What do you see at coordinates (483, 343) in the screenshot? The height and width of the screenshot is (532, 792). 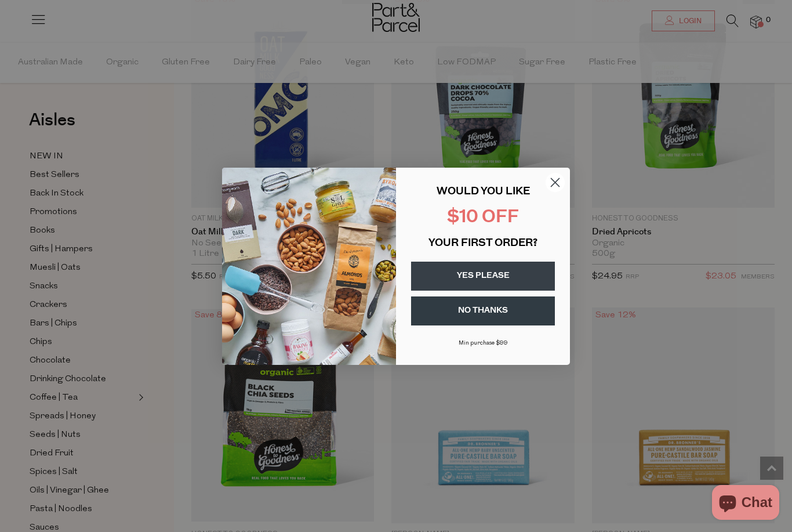 I see `span: Min purchase $99` at bounding box center [483, 343].